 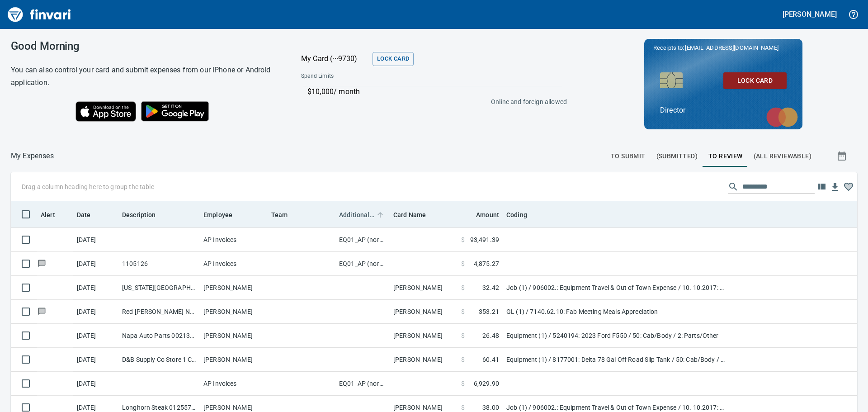 I want to click on h6: You can also control your card and submit expenses from our iPhone or Android application., so click(x=144, y=76).